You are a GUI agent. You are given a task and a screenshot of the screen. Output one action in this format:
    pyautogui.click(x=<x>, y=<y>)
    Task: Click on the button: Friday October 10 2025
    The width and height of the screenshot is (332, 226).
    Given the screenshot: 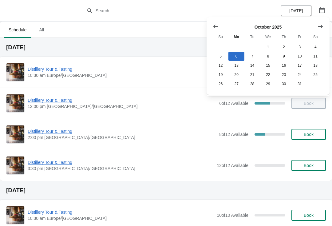 What is the action you would take?
    pyautogui.click(x=299, y=56)
    